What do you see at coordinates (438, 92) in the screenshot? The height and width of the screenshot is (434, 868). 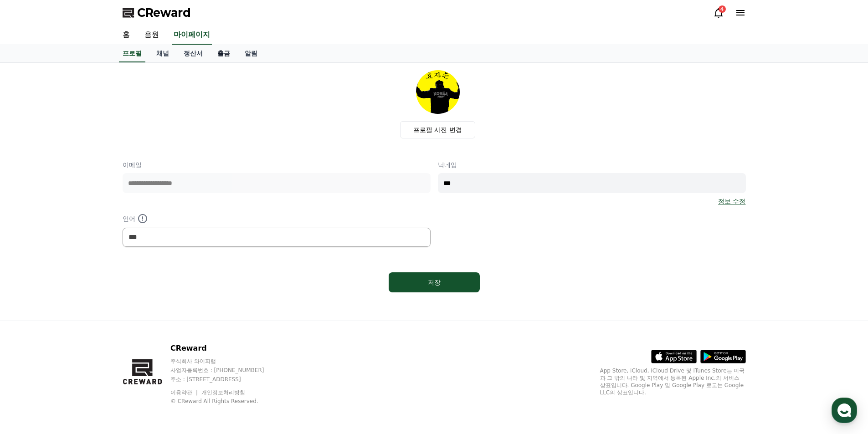 I see `img: profile_image` at bounding box center [438, 92].